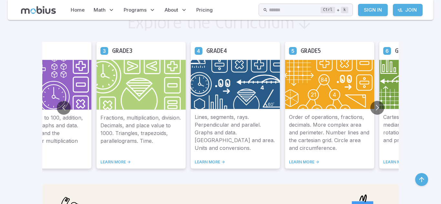  What do you see at coordinates (204, 10) in the screenshot?
I see `a: Pricing` at bounding box center [204, 10].